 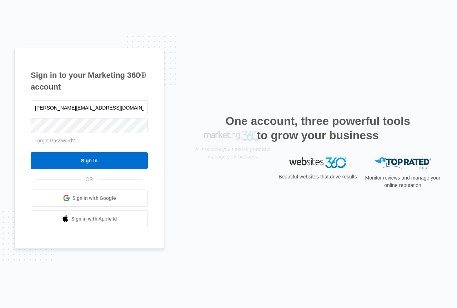 What do you see at coordinates (94, 219) in the screenshot?
I see `span: Sign in with Apple Id` at bounding box center [94, 219].